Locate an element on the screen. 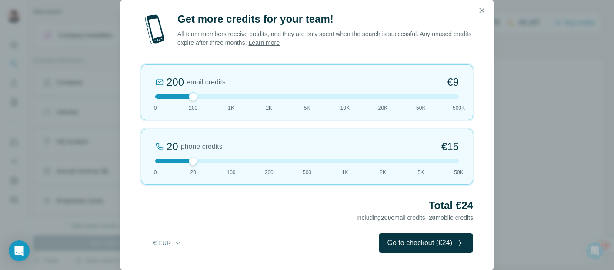  button: Go to checkout (€24) is located at coordinates (426, 243).